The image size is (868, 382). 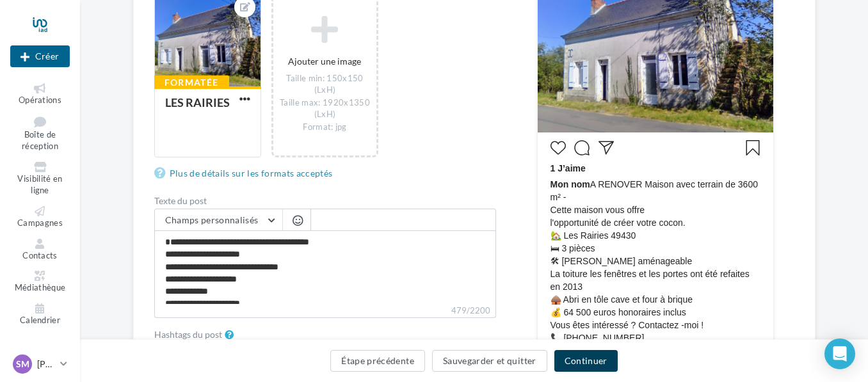 I want to click on button: Sauvegarder et quitter, so click(x=489, y=361).